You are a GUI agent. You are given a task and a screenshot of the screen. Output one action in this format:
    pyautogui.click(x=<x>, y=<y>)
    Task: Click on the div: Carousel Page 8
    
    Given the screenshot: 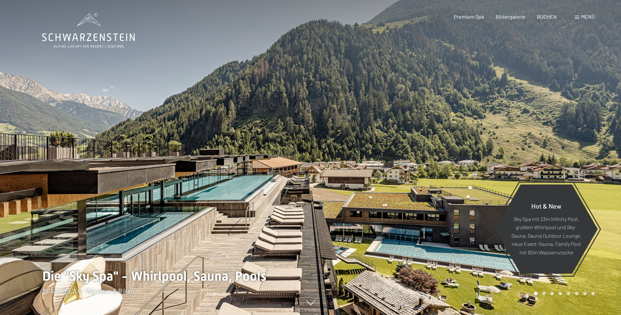 What is the action you would take?
    pyautogui.click(x=593, y=293)
    